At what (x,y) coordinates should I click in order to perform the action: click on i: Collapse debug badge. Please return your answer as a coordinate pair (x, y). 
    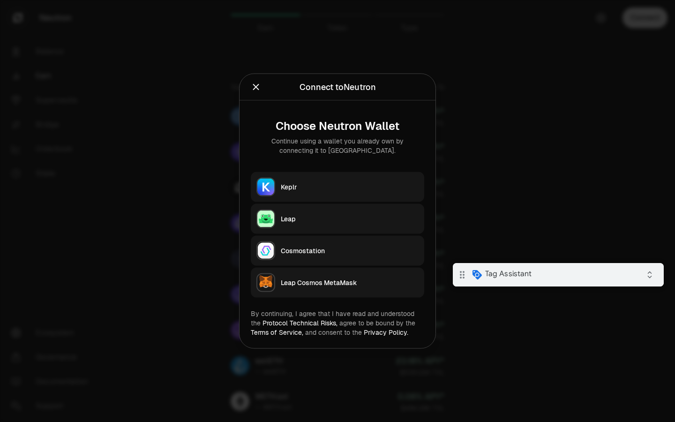
    Looking at the image, I should click on (197, 12).